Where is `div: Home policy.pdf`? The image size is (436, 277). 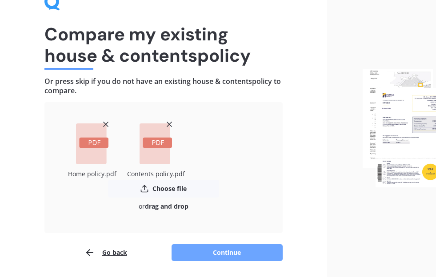
div: Home policy.pdf is located at coordinates (92, 174).